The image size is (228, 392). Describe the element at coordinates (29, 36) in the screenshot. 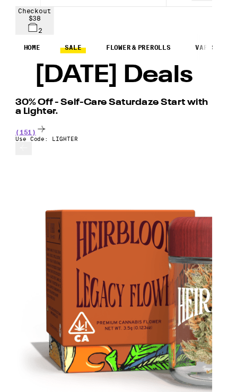

I see `span: 2` at that location.